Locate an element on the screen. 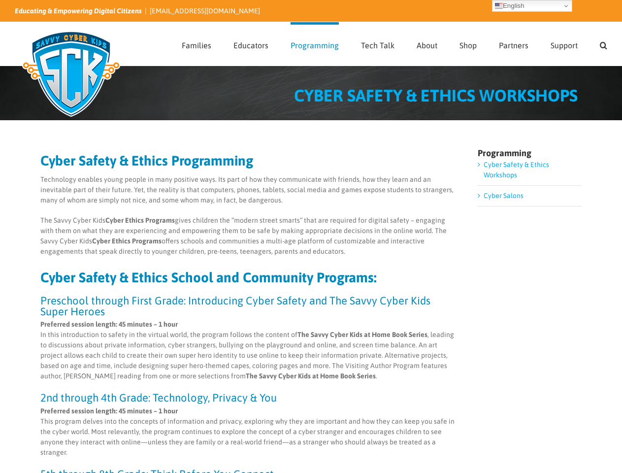 Image resolution: width=622 pixels, height=473 pixels. h2: Cyber Safety & Ethics Programming is located at coordinates (248, 161).